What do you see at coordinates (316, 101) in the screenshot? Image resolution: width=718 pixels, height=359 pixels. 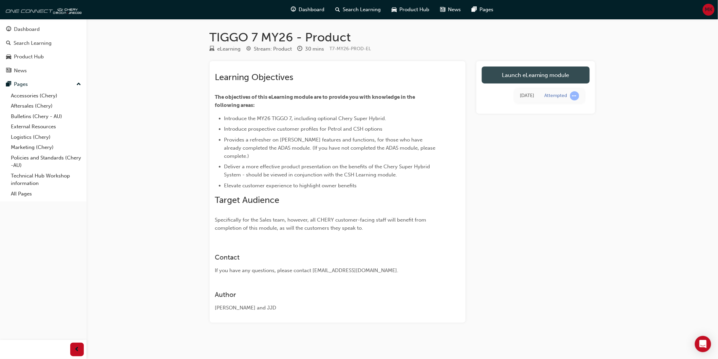 I see `span: The objectives of this eLearning module are to provide you with knowledge in the following areas:` at bounding box center [316, 101].